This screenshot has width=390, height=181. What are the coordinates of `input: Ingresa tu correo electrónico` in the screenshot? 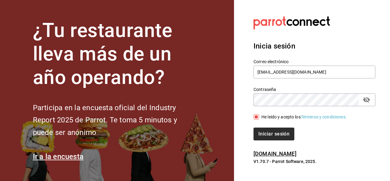 It's located at (314, 72).